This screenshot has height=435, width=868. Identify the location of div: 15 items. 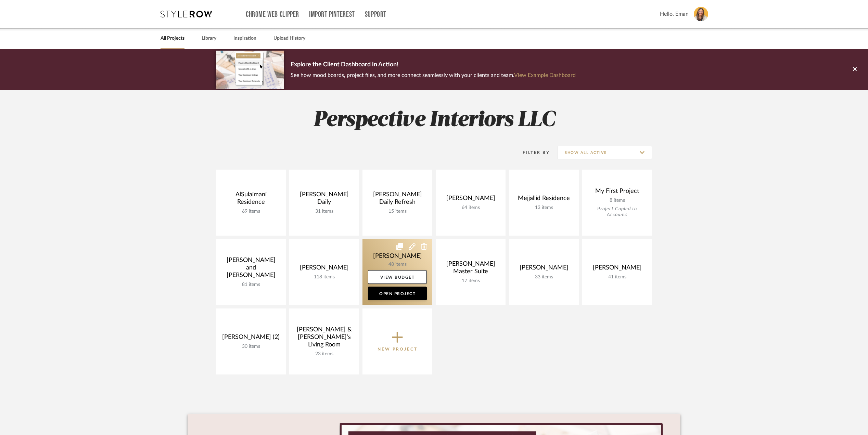
(397, 211).